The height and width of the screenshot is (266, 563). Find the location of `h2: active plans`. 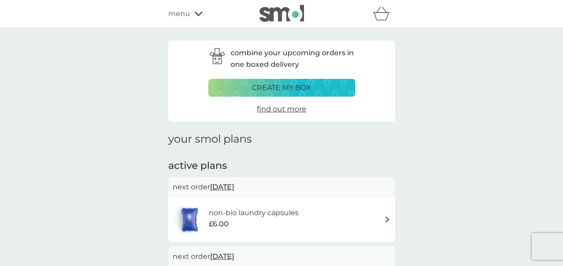

h2: active plans is located at coordinates (282, 166).